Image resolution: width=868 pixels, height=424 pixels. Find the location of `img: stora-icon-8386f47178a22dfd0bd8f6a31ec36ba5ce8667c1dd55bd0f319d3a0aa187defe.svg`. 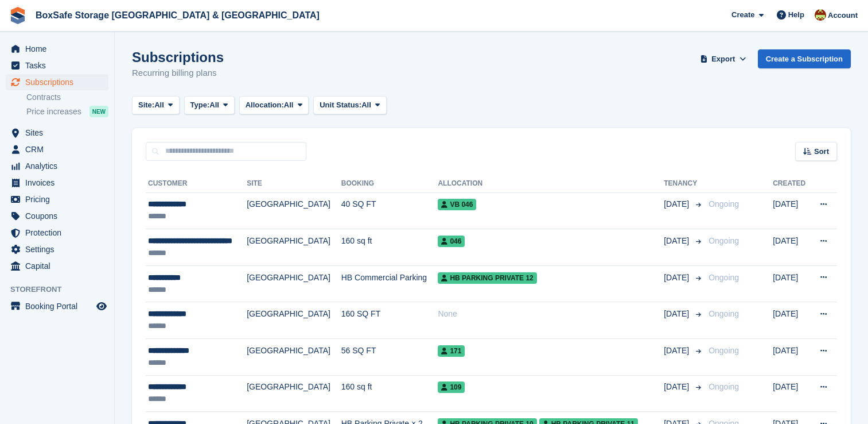

img: stora-icon-8386f47178a22dfd0bd8f6a31ec36ba5ce8667c1dd55bd0f319d3a0aa187defe.svg is located at coordinates (18, 15).